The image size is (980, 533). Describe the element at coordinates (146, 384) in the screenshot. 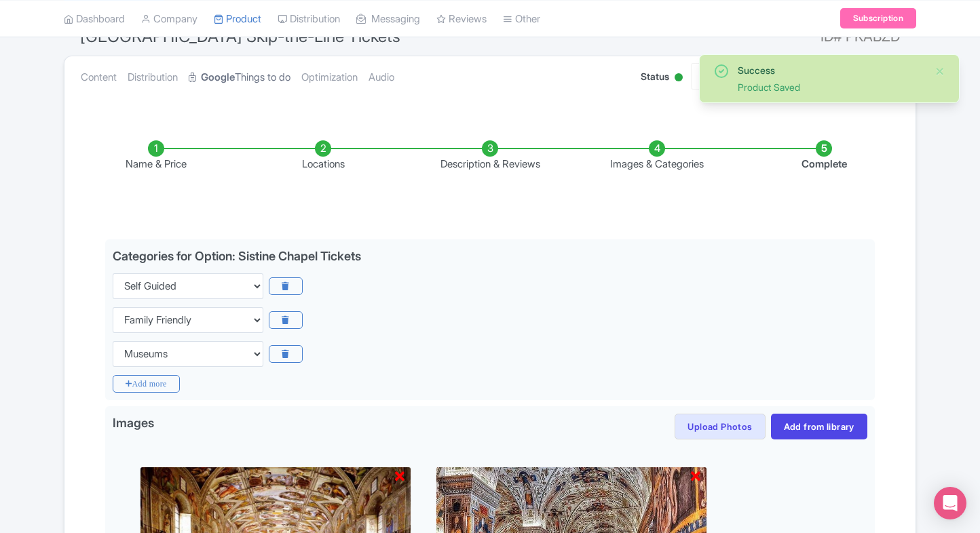

I see `i: Add more` at that location.